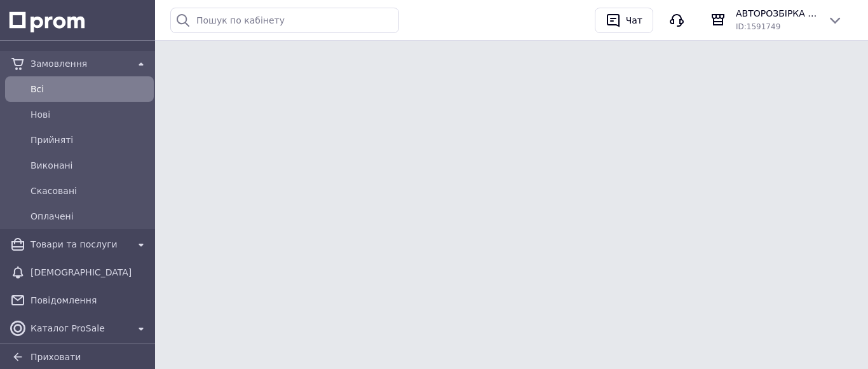 This screenshot has height=369, width=868. Describe the element at coordinates (90, 301) in the screenshot. I see `span: Повідомлення` at that location.